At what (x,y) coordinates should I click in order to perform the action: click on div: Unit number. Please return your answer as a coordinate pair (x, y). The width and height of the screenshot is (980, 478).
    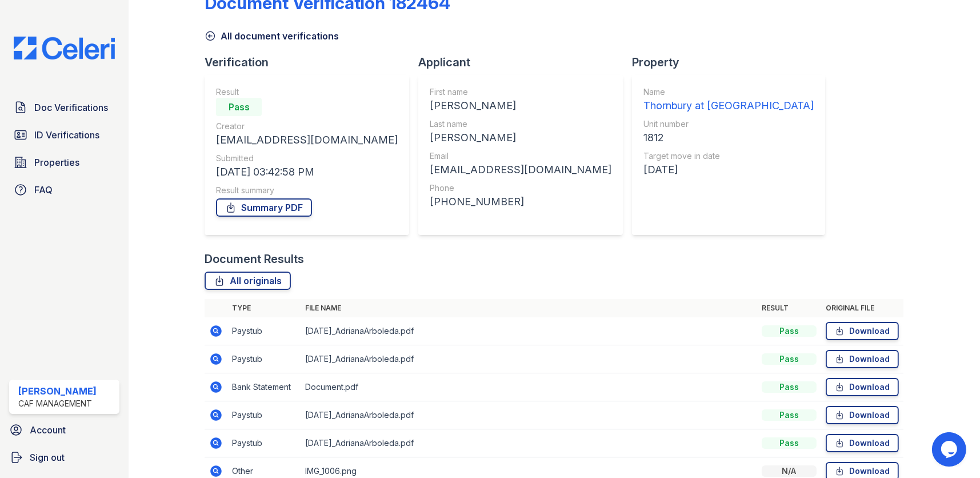
    Looking at the image, I should click on (729, 124).